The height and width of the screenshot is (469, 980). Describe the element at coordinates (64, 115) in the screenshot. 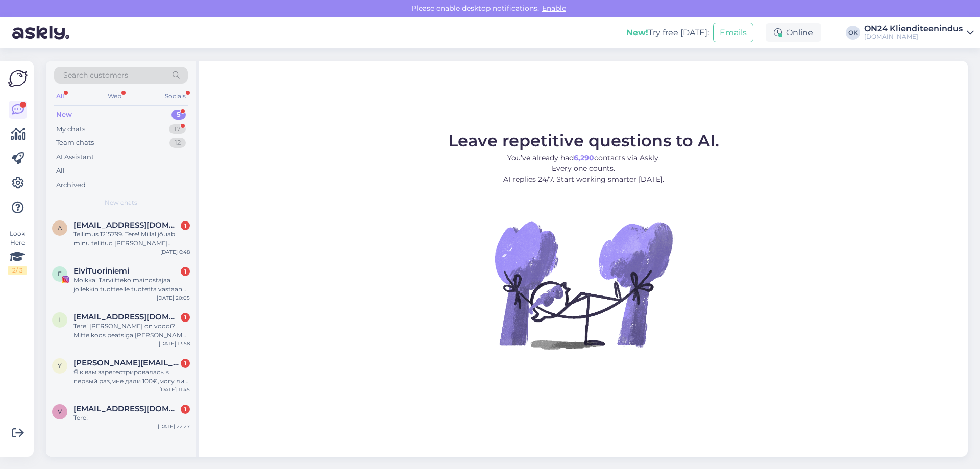

I see `div: New` at that location.